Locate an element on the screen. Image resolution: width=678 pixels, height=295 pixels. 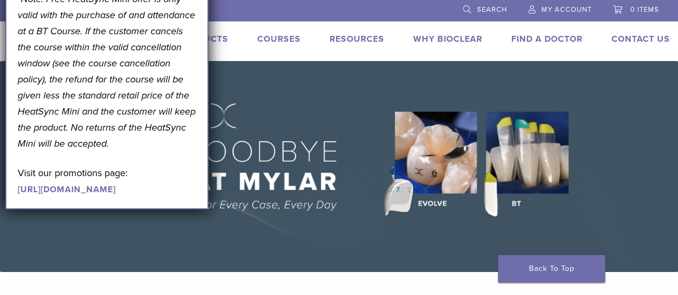
a: Why Bioclear is located at coordinates (448, 39).